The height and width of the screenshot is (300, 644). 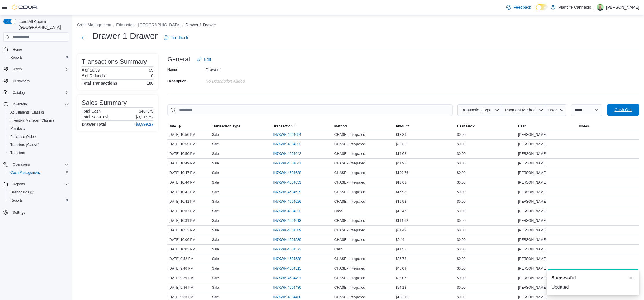 I want to click on h4: $3,599.27, so click(x=145, y=124).